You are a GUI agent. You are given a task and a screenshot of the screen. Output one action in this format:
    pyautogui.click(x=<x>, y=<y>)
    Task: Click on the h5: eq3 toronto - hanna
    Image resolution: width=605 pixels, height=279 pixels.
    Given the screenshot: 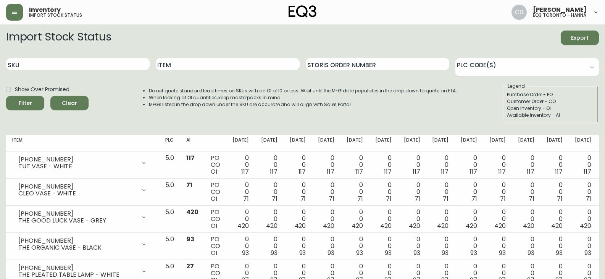 What is the action you would take?
    pyautogui.click(x=560, y=15)
    